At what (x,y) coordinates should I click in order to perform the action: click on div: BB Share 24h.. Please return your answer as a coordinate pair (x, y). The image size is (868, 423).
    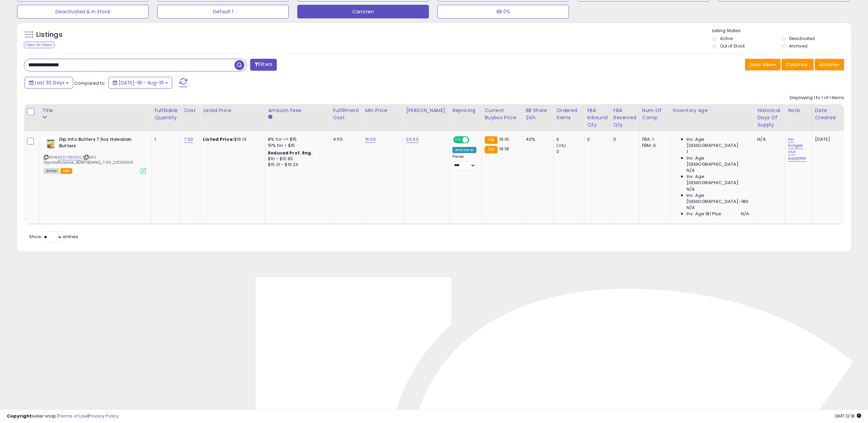
    Looking at the image, I should click on (538, 114).